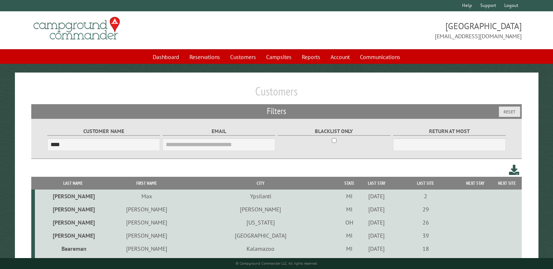  I want to click on th: State, so click(350, 183).